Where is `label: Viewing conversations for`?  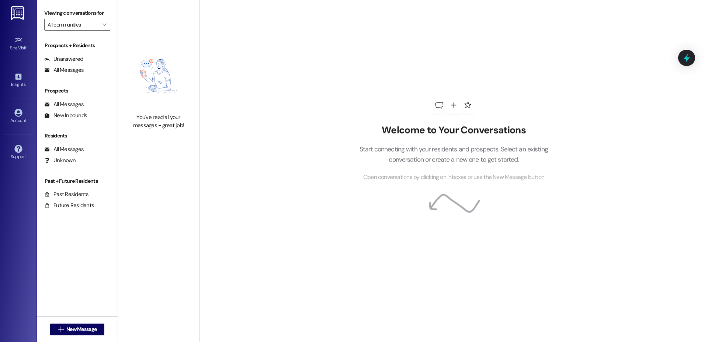
label: Viewing conversations for is located at coordinates (77, 13).